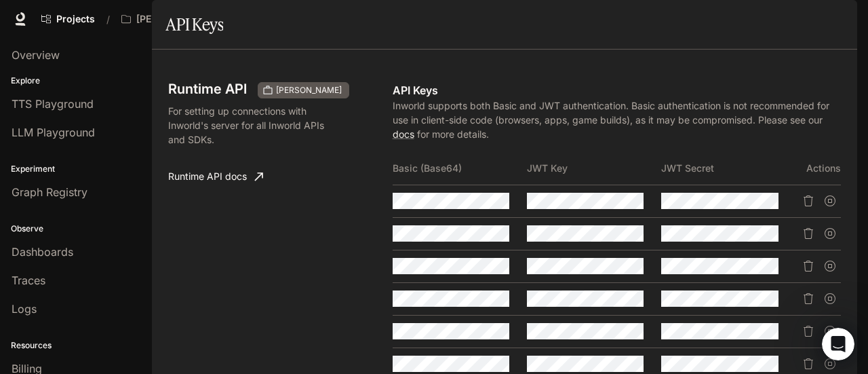  Describe the element at coordinates (75, 19) in the screenshot. I see `span: Projects` at that location.